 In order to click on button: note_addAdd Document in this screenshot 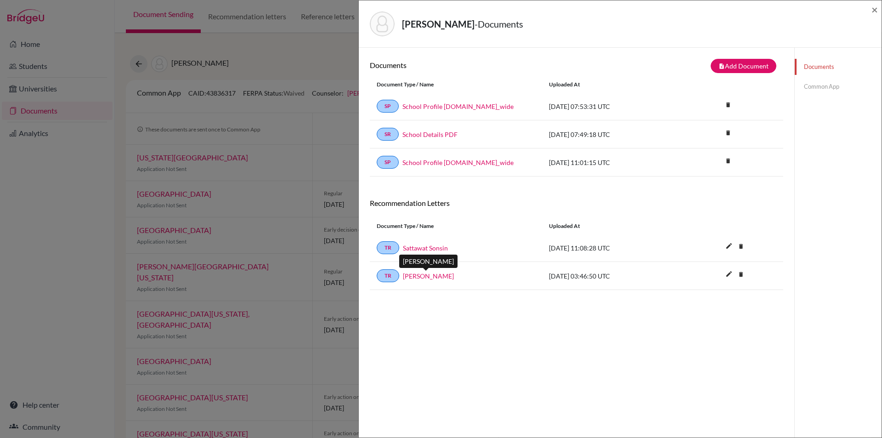, I will do `click(743, 66)`.